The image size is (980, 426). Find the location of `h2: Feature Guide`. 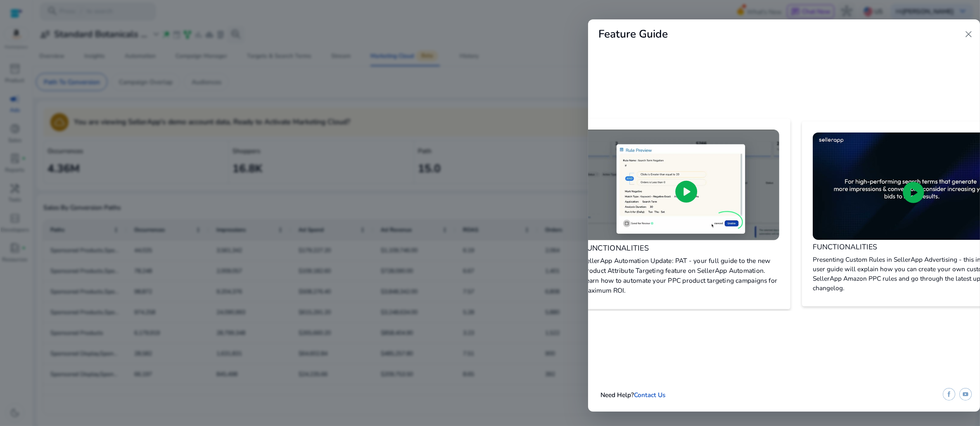

h2: Feature Guide is located at coordinates (633, 35).